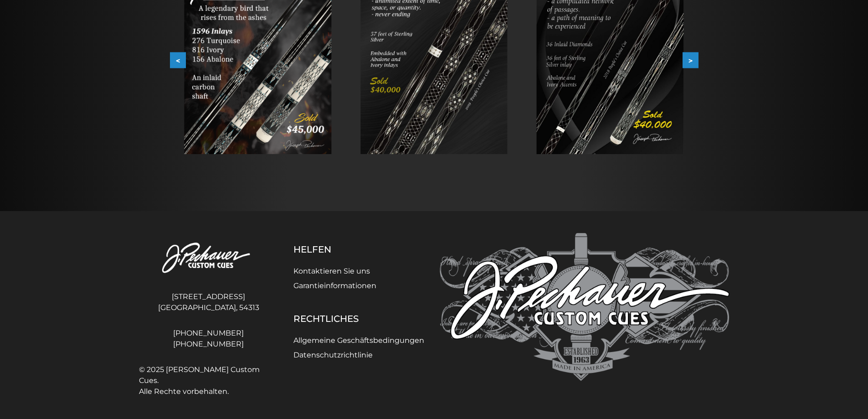 Image resolution: width=868 pixels, height=419 pixels. Describe the element at coordinates (326, 318) in the screenshot. I see `font: Rechtliches` at that location.